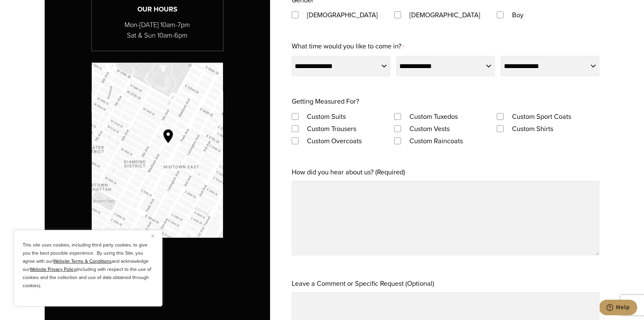 This screenshot has width=644, height=320. Describe the element at coordinates (436, 141) in the screenshot. I see `label: Custom Raincoats` at that location.